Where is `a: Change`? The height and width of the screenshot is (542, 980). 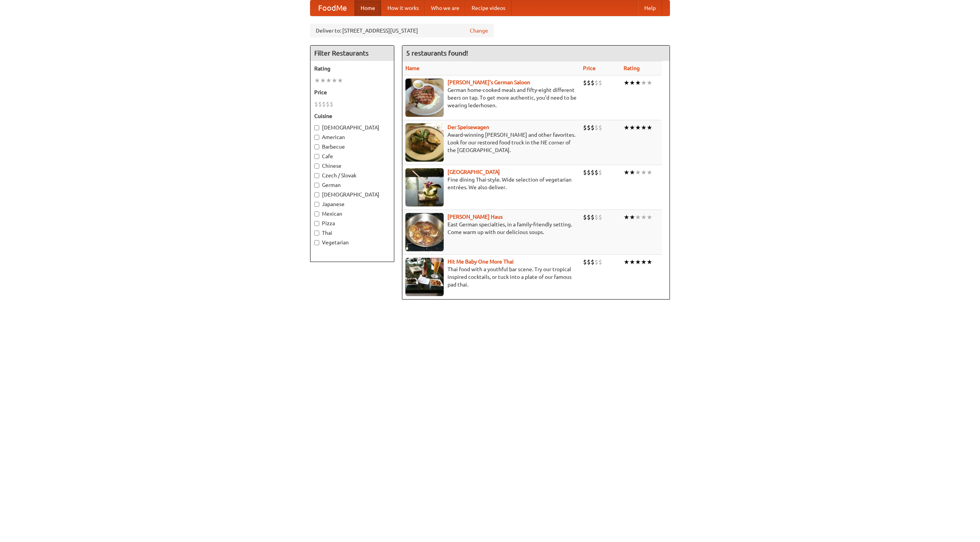 a: Change is located at coordinates (478, 30).